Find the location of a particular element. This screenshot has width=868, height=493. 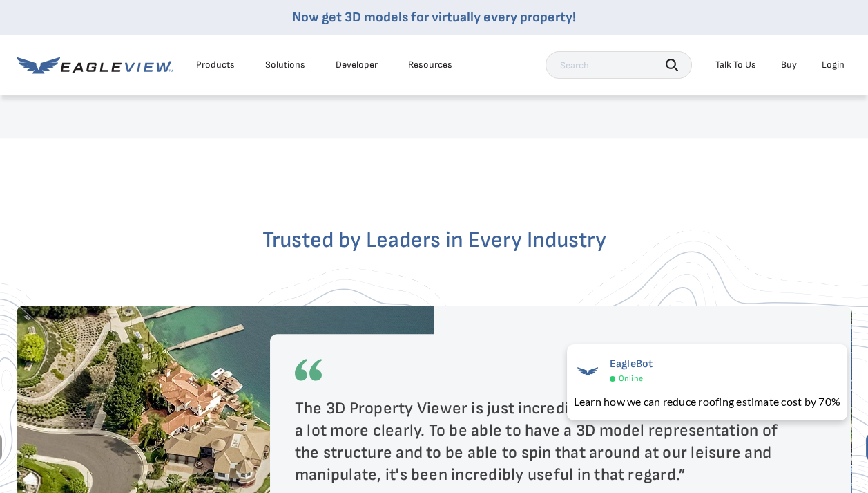

div: Talk To Us is located at coordinates (735, 65).